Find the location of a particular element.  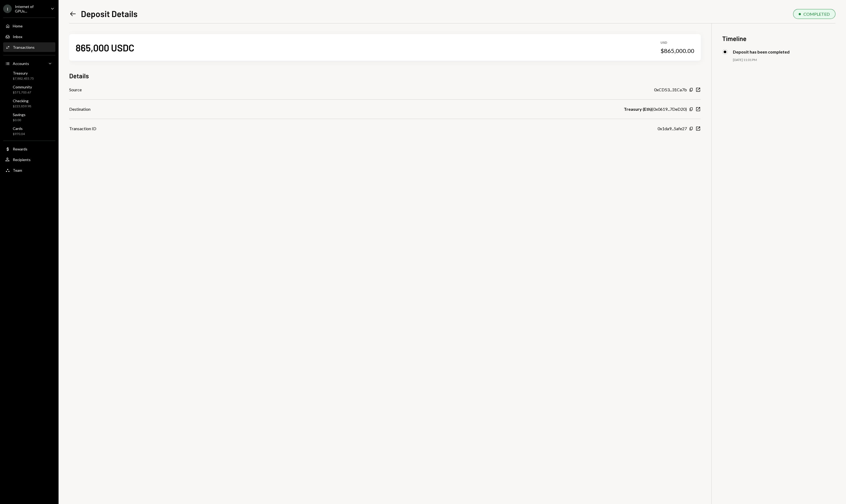

a: Team is located at coordinates (29, 170).